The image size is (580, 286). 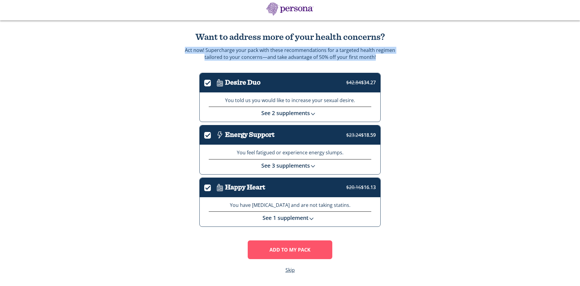 I want to click on strike: $23.24, so click(x=354, y=135).